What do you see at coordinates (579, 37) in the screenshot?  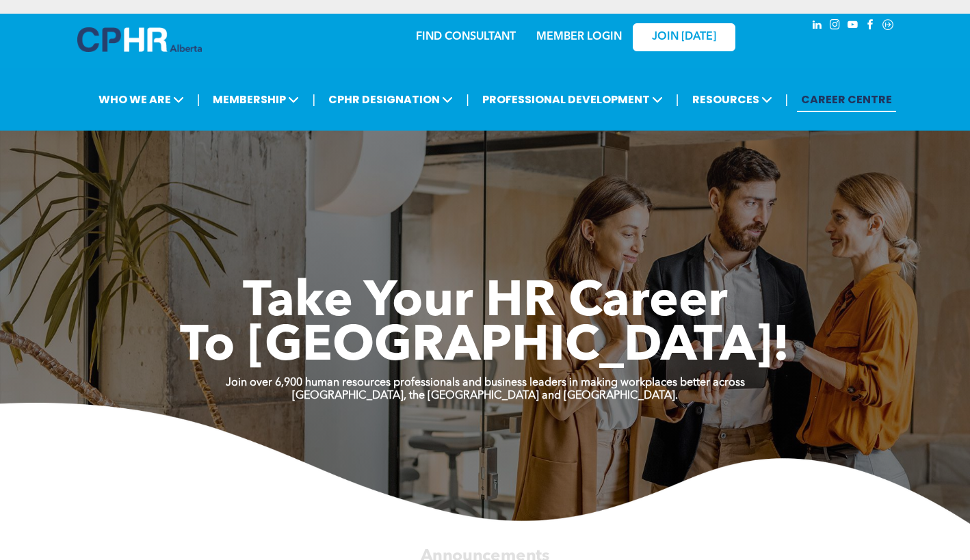 I see `a: MEMBER LOGIN` at bounding box center [579, 37].